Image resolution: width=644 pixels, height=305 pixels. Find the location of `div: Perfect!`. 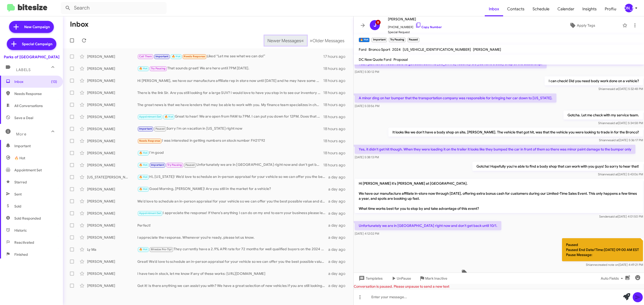

div: Perfect! is located at coordinates (233, 225).